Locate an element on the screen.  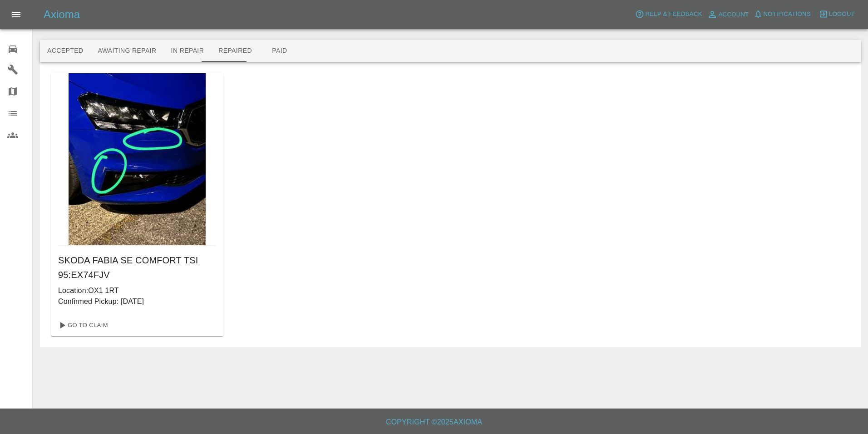
button: Repaired is located at coordinates (235, 51).